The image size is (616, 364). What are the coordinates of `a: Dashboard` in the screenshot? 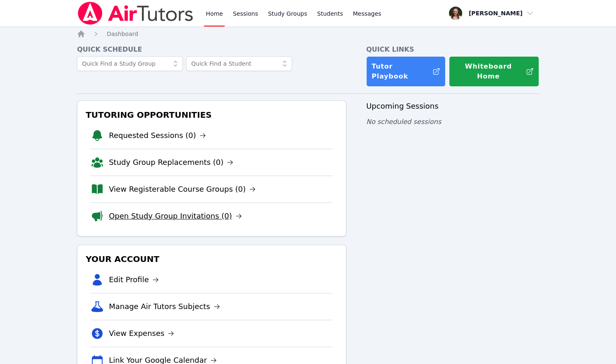 It's located at (122, 34).